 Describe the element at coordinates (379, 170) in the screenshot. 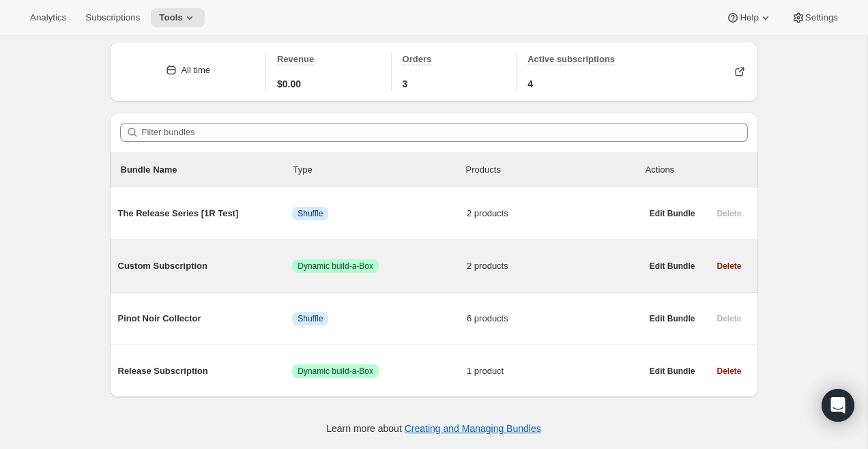

I see `div: Type` at that location.